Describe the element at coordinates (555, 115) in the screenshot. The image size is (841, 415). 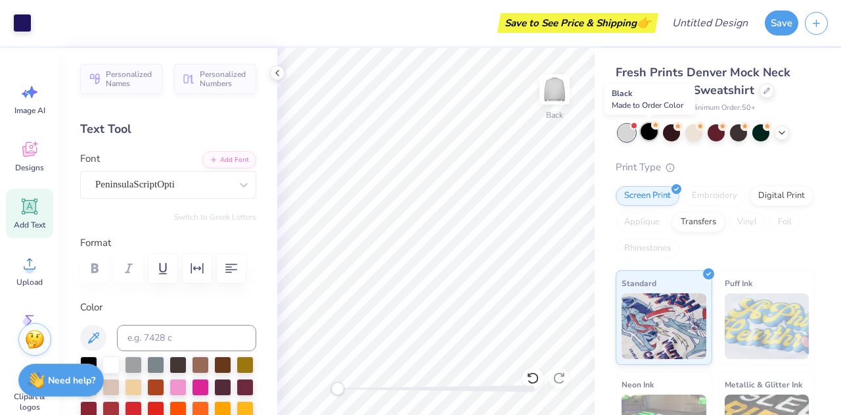
I see `div: Back` at that location.